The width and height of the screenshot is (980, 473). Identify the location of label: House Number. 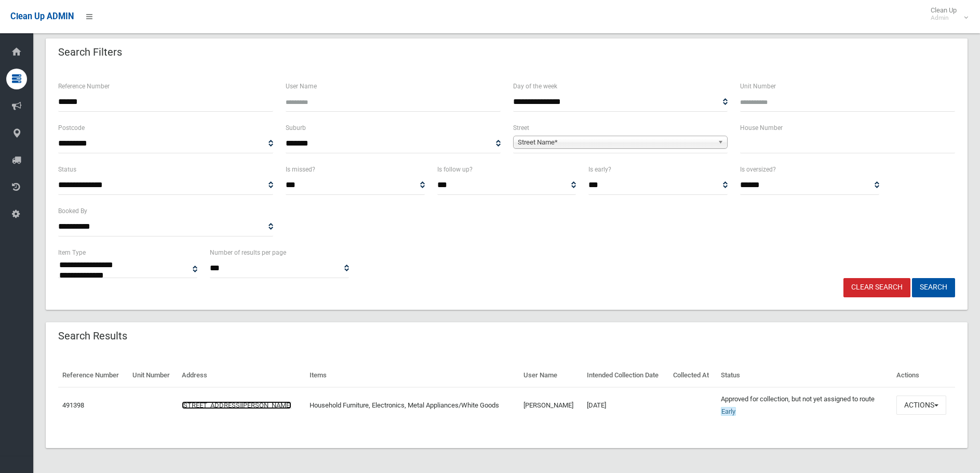
(762, 127).